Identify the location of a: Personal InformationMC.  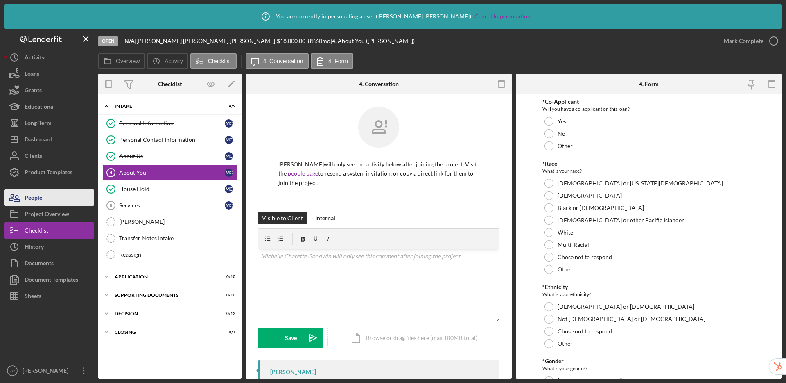
(170, 123).